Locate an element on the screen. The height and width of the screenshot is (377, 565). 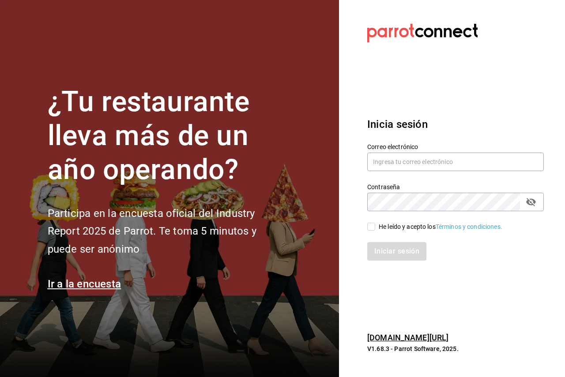
div: He leído y acepto los is located at coordinates (440, 227).